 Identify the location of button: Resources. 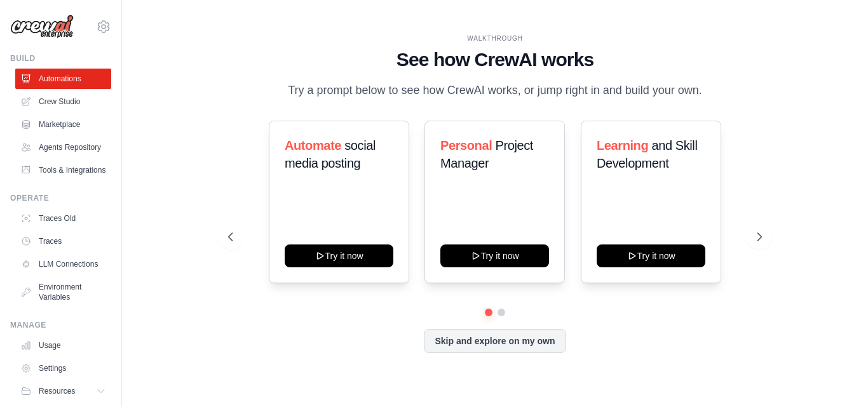
(63, 391).